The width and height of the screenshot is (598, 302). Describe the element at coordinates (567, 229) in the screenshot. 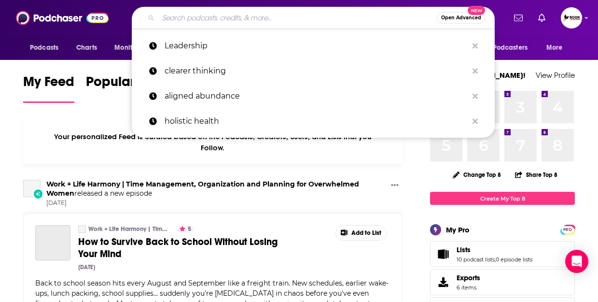

I see `a: PRO` at that location.